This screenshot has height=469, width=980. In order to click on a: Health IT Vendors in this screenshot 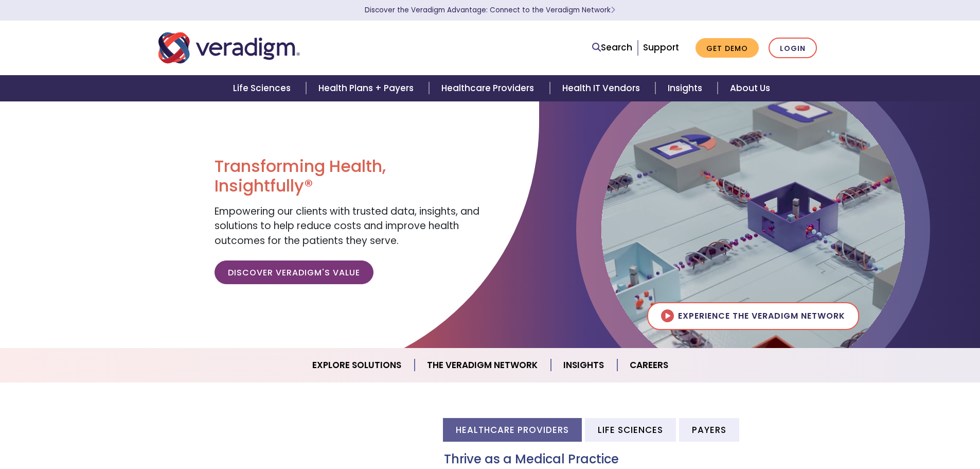, I will do `click(602, 88)`.